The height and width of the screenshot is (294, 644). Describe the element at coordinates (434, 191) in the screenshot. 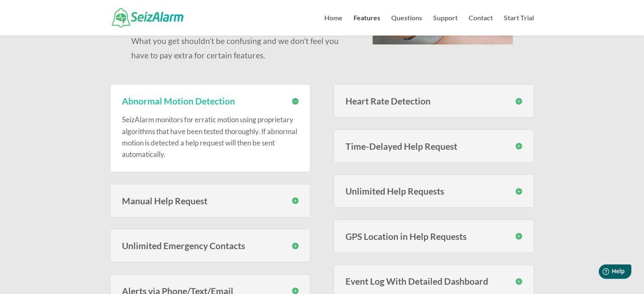

I see `h3: Unlimited Help Requests` at that location.